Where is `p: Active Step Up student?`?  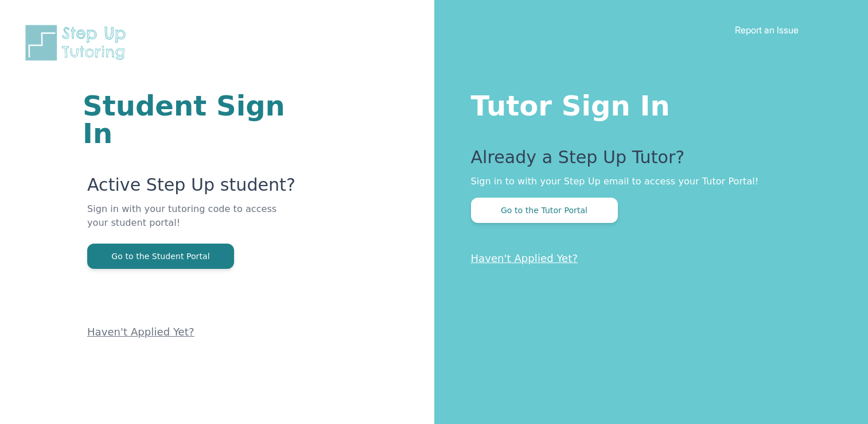
p: Active Step Up student? is located at coordinates (192, 188).